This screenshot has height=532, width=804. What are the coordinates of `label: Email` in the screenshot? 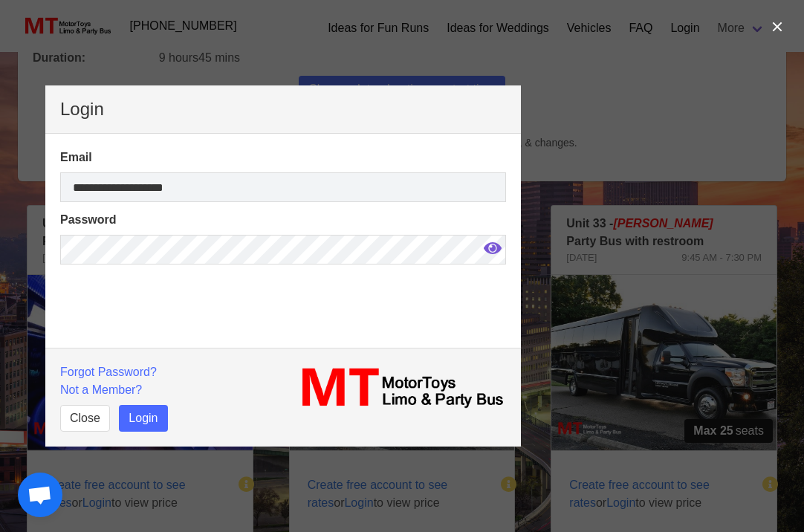 It's located at (283, 158).